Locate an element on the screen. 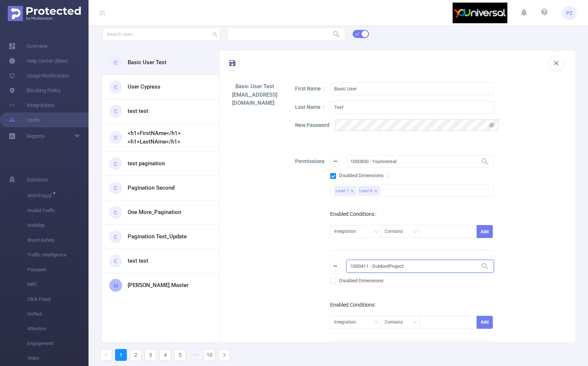 Image resolution: width=588 pixels, height=366 pixels. li: 2 is located at coordinates (136, 355).